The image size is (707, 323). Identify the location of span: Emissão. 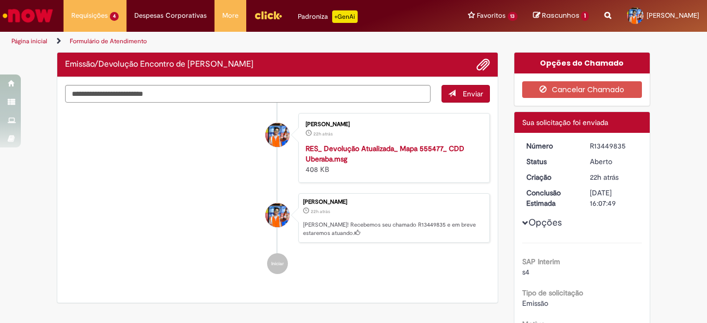
(535, 303).